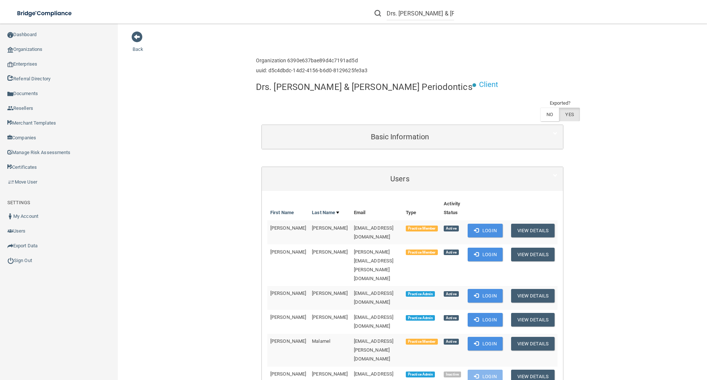 Image resolution: width=707 pixels, height=380 pixels. I want to click on h6: Organization 6390e637bae89d4c7191ad5d, so click(311, 60).